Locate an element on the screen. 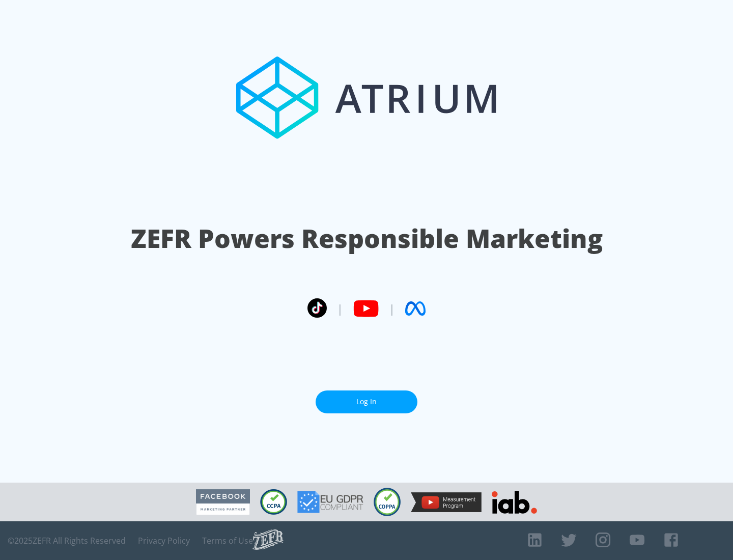 This screenshot has width=733, height=560. img: YouTube Measurement Program is located at coordinates (446, 502).